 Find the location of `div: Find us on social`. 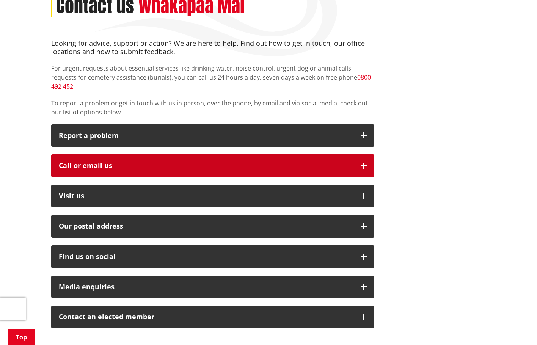

div: Find us on social is located at coordinates (206, 257).